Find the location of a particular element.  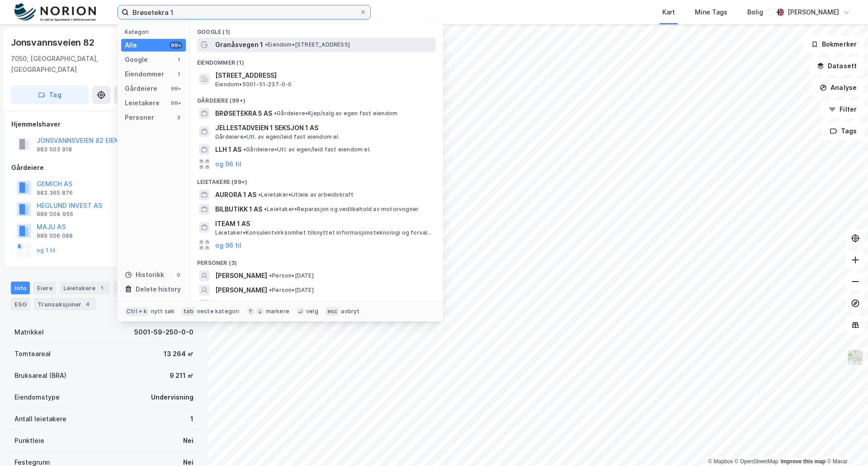

div: Ctrl + k is located at coordinates (137, 312).